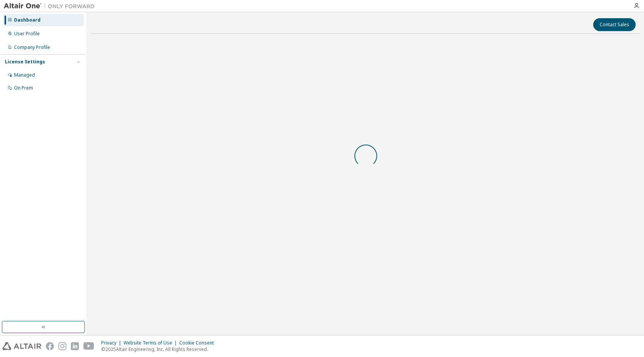 The width and height of the screenshot is (644, 357). I want to click on button: Contact Sales, so click(615, 25).